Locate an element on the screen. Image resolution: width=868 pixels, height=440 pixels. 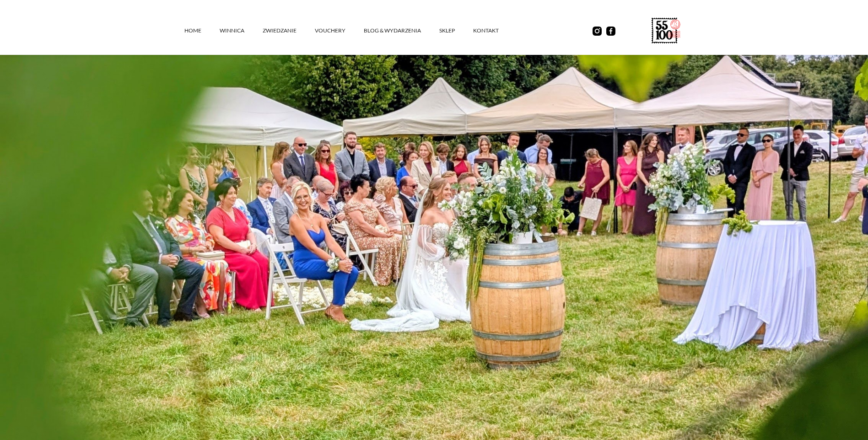
a: vouchery is located at coordinates (339, 31).